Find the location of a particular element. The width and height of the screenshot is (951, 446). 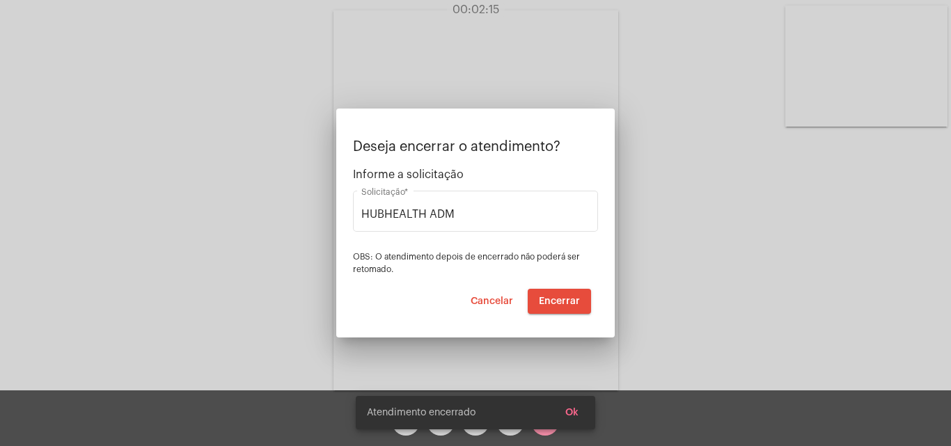

span: 00:02:15 is located at coordinates (475, 10).